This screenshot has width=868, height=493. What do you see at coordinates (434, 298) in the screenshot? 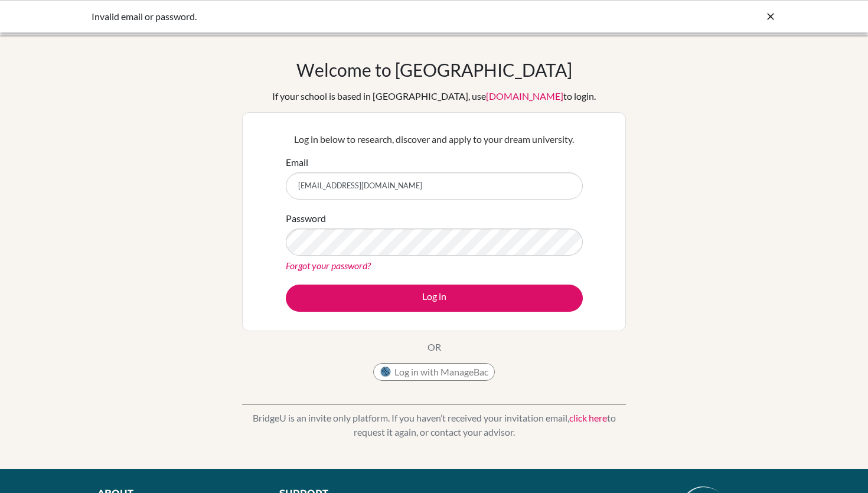
I see `button: Log in` at bounding box center [434, 298].